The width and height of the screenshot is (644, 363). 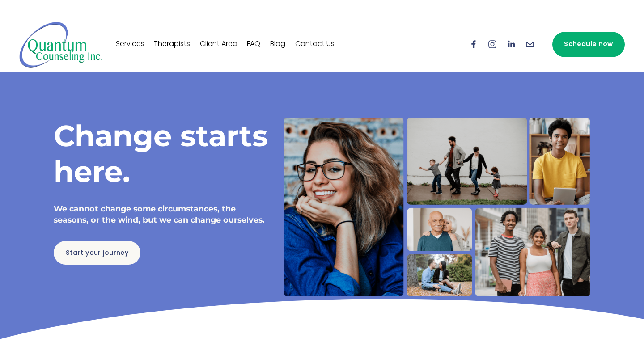 What do you see at coordinates (97, 252) in the screenshot?
I see `a: Start your journey` at bounding box center [97, 252].